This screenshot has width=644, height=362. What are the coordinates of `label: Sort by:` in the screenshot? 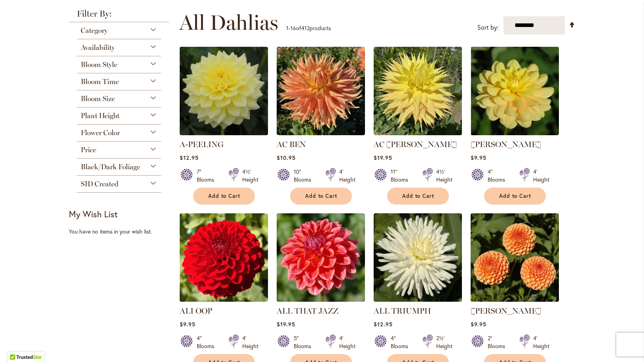 It's located at (488, 27).